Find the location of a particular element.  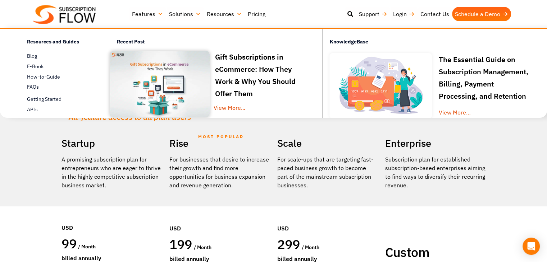

a: How-to-Guide is located at coordinates (59, 77).